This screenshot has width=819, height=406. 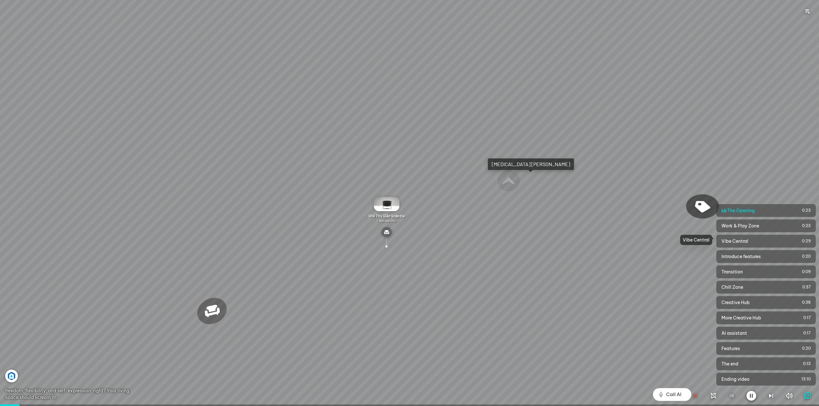 What do you see at coordinates (807, 364) in the screenshot?
I see `div: 0:13` at bounding box center [807, 364].